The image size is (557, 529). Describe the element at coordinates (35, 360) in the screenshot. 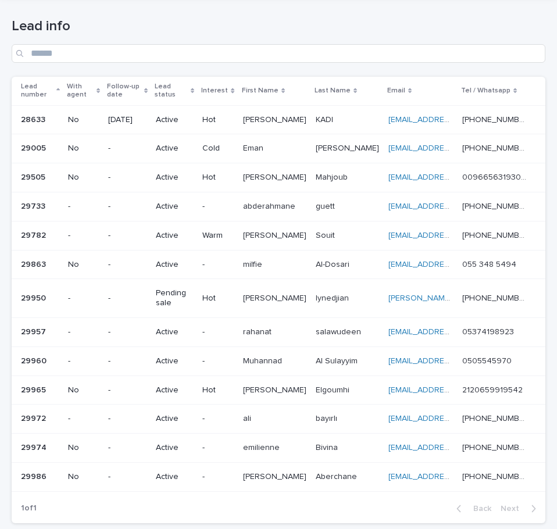

I see `p: 29960` at that location.